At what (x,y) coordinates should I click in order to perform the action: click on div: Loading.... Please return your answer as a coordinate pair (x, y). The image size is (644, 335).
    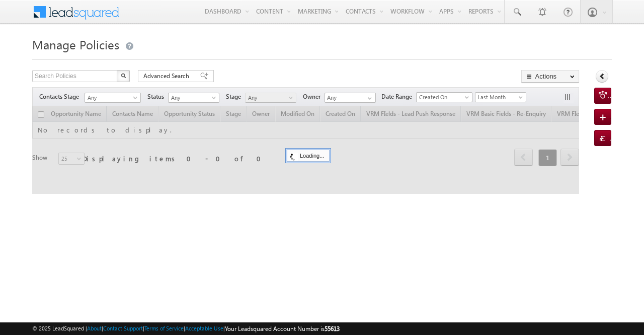
    Looking at the image, I should click on (308, 156).